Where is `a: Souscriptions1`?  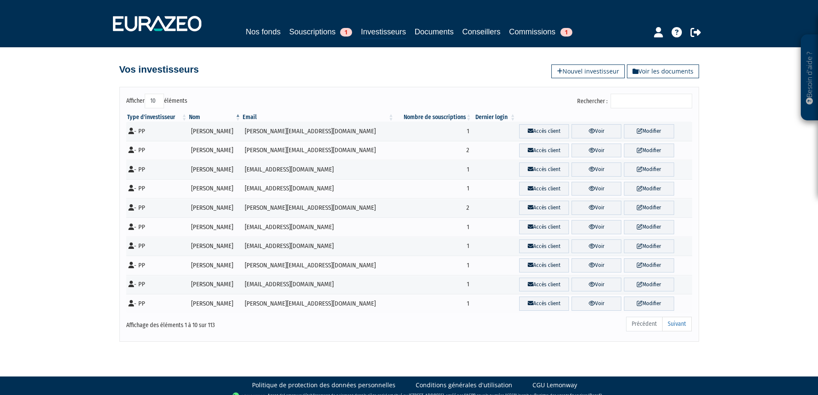
a: Souscriptions1 is located at coordinates (320, 32).